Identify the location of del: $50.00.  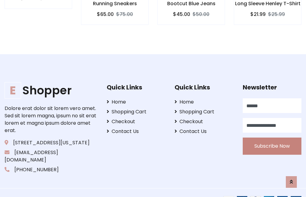
(201, 14).